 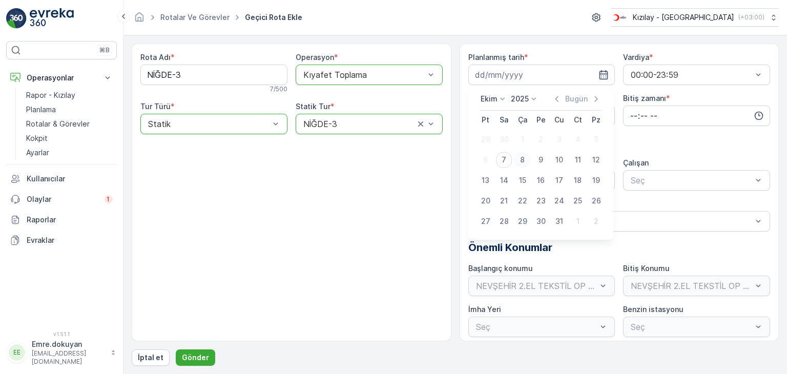 What do you see at coordinates (195, 17) in the screenshot?
I see `a: Rotalar ve Görevler` at bounding box center [195, 17].